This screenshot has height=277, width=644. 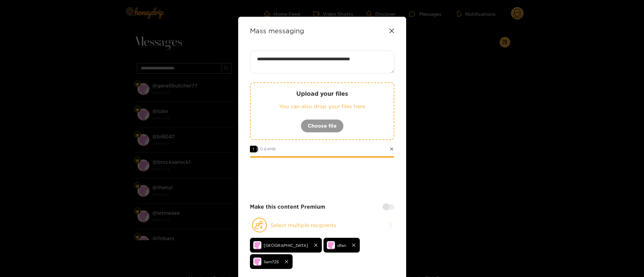 What do you see at coordinates (288, 207) in the screenshot?
I see `strong: Make this content Premium` at bounding box center [288, 207].